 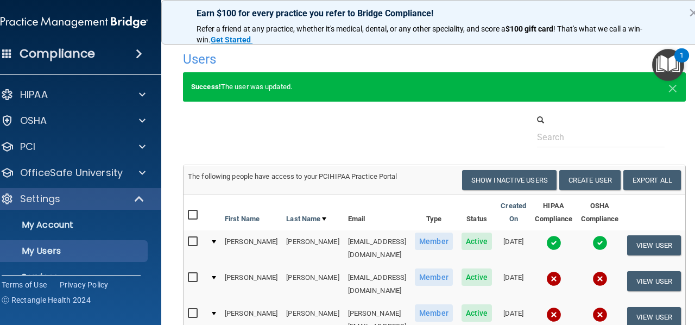 I want to click on button: Open Resource Center, 1 new notification, so click(x=668, y=65).